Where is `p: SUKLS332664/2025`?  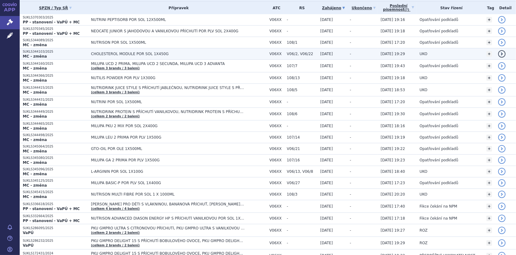 p: SUKLS332664/2025 is located at coordinates (55, 216).